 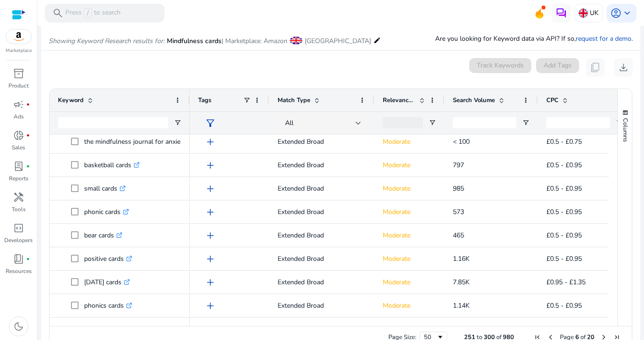 I want to click on span: All, so click(x=289, y=122).